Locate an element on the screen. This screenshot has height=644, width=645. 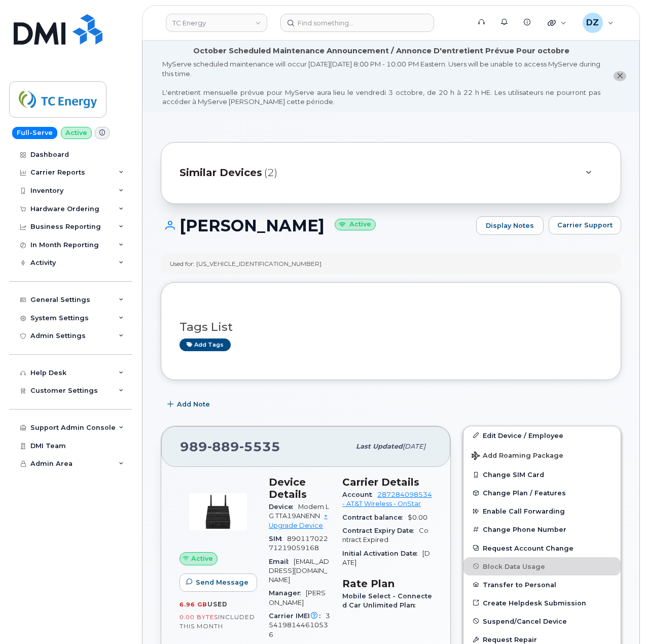
span: Device is located at coordinates (284, 507).